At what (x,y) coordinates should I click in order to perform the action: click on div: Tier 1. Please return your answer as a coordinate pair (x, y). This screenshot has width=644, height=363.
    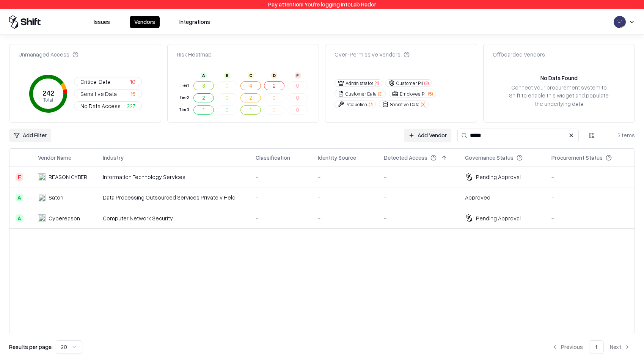
    Looking at the image, I should click on (184, 85).